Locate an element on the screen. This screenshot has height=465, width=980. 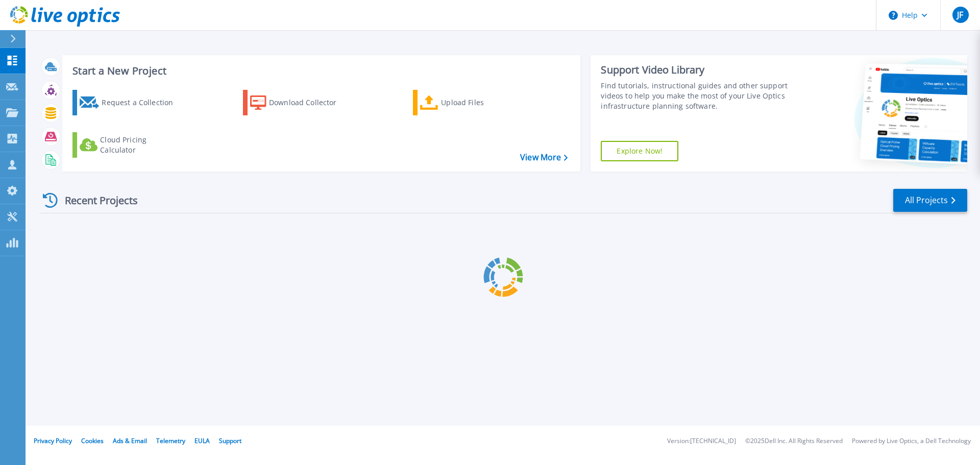
li: © 2025 Dell Inc. All Rights Reserved is located at coordinates (794, 442).